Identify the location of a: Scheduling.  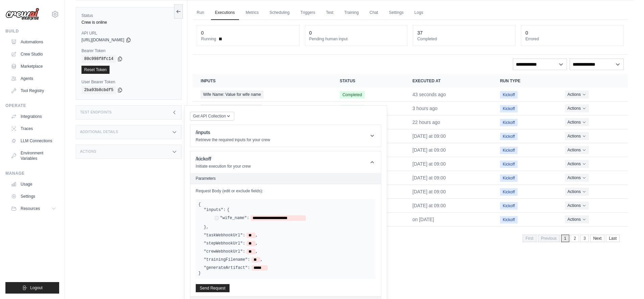
(279, 13).